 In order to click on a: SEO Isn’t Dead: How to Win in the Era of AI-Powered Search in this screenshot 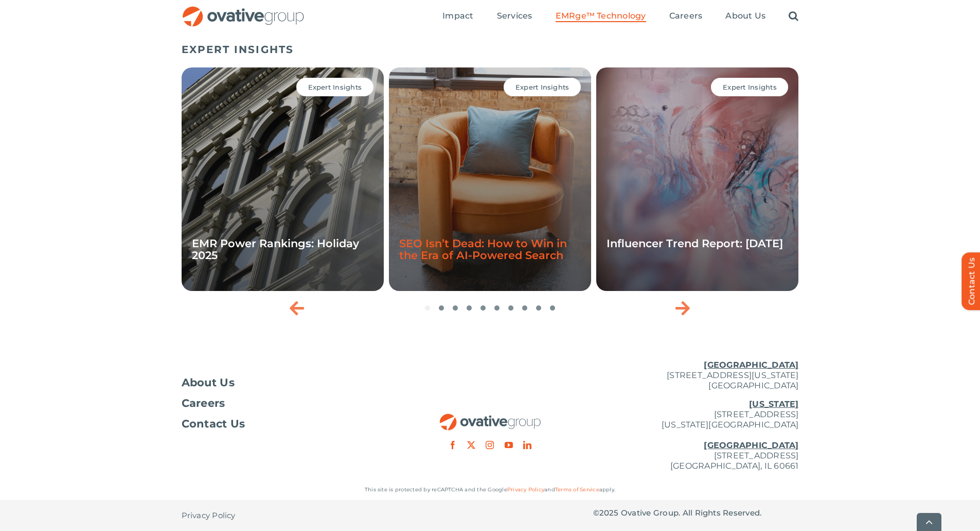, I will do `click(483, 249)`.